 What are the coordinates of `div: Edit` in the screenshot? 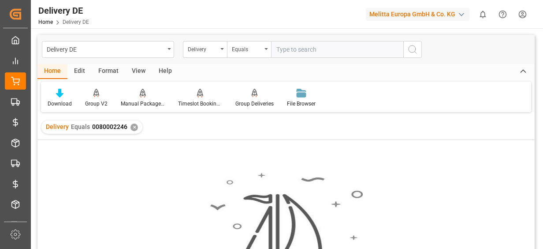 It's located at (79, 71).